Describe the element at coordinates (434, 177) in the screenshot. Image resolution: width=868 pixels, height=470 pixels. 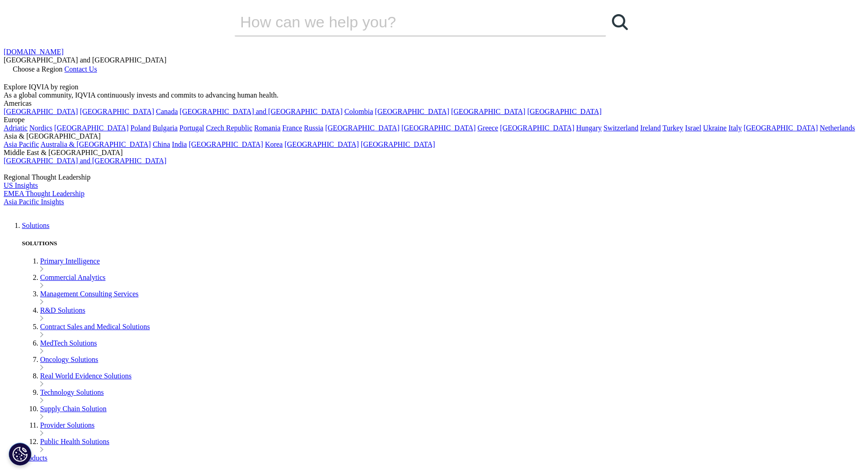
I see `div: Regional Thought Leadership` at that location.